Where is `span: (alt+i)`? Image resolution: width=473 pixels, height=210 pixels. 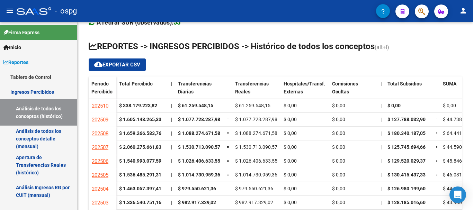
span: (alt+i) is located at coordinates (382, 47).